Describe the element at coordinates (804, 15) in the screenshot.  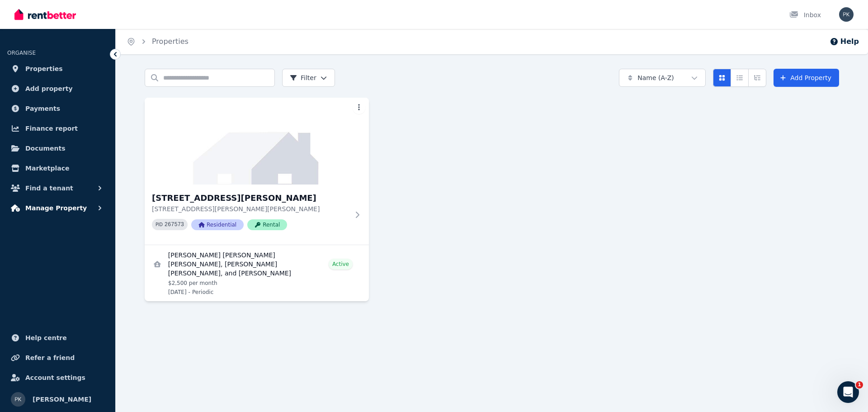
I see `div: Inbox` at that location.